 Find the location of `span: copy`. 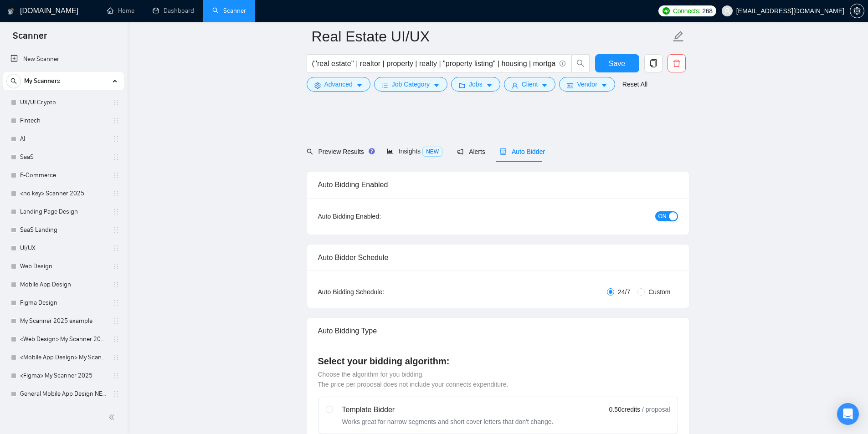

span: copy is located at coordinates (653, 64).